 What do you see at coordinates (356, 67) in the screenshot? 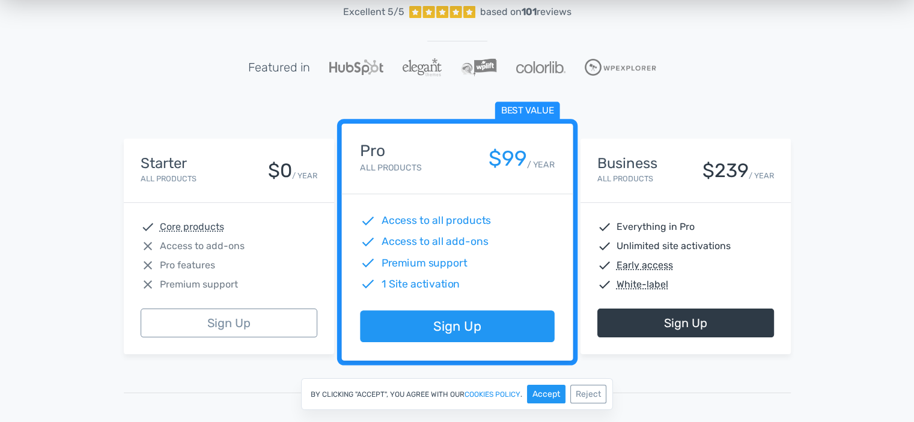
I see `img: Hubspot` at bounding box center [356, 67].